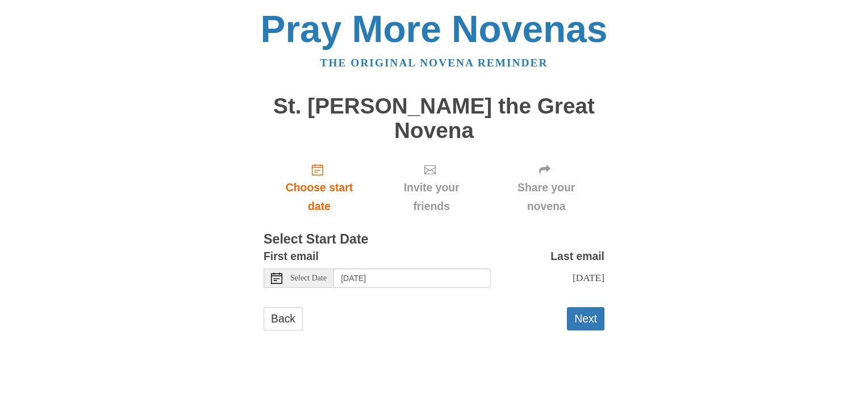 This screenshot has height=419, width=868. What do you see at coordinates (577, 256) in the screenshot?
I see `label: Last email` at bounding box center [577, 256].